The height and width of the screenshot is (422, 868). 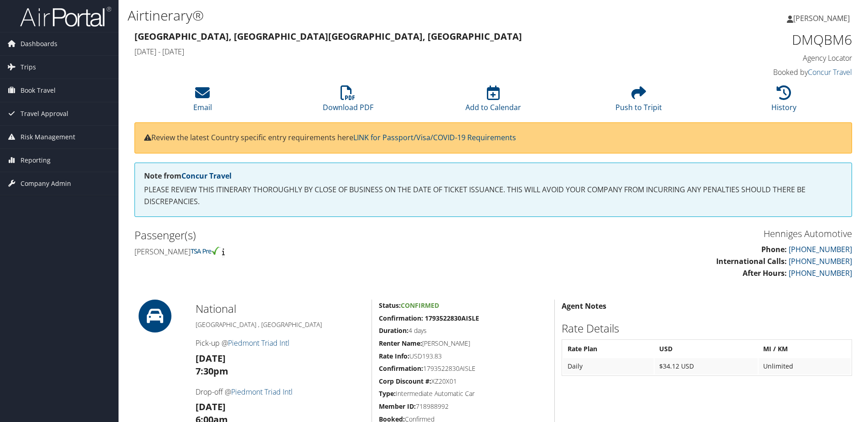 What do you see at coordinates (805, 349) in the screenshot?
I see `th: MI / KM` at bounding box center [805, 349].